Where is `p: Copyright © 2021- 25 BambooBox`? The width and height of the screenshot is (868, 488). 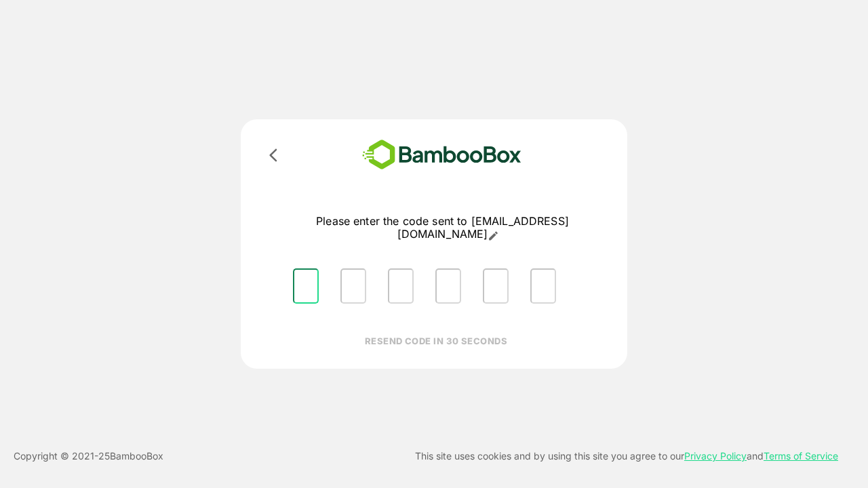
p: Copyright © 2021- 25 BambooBox is located at coordinates (88, 456).